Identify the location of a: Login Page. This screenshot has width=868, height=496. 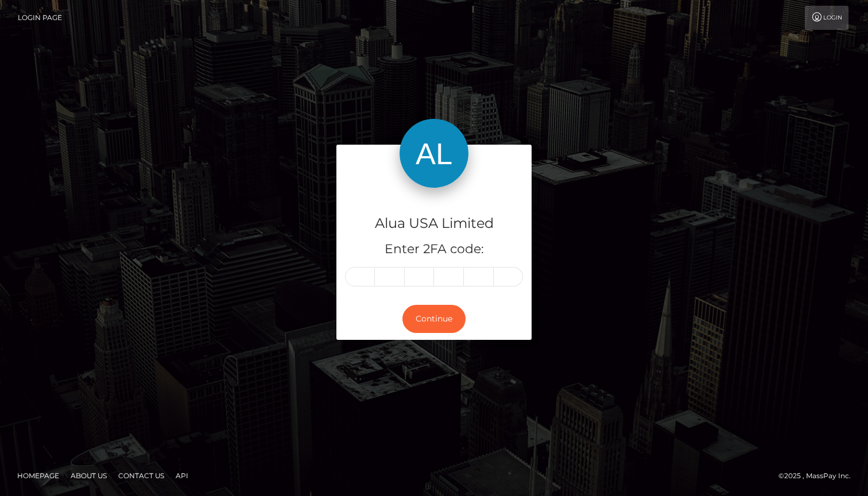
(39, 18).